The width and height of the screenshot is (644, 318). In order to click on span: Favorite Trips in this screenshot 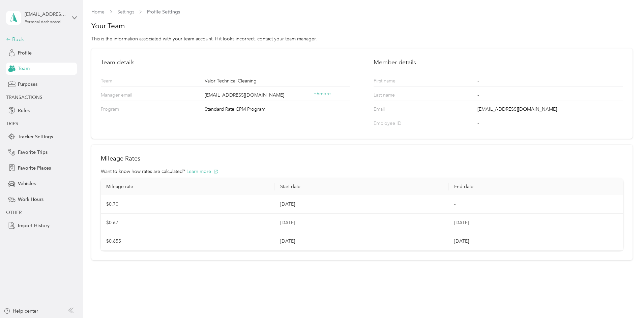, I will do `click(33, 152)`.